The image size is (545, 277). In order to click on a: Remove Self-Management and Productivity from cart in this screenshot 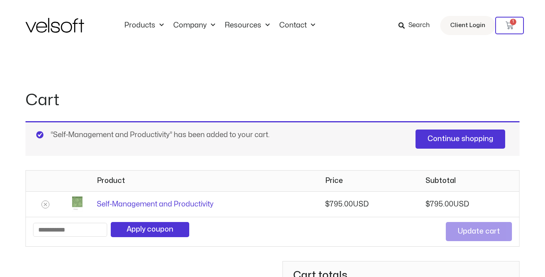, I will do `click(45, 204)`.